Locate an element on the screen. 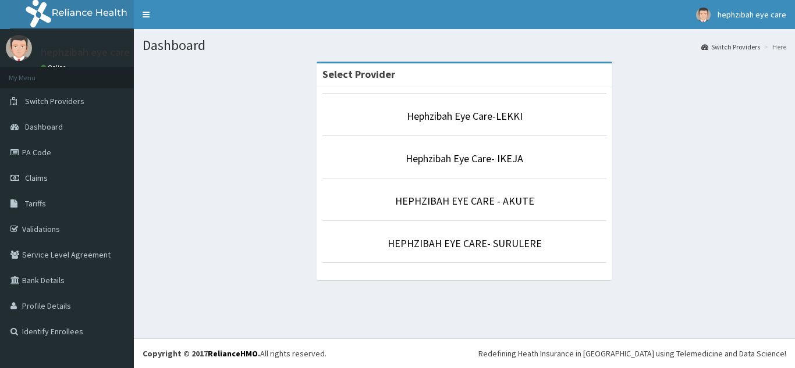 This screenshot has width=795, height=368. li: Here is located at coordinates (773, 47).